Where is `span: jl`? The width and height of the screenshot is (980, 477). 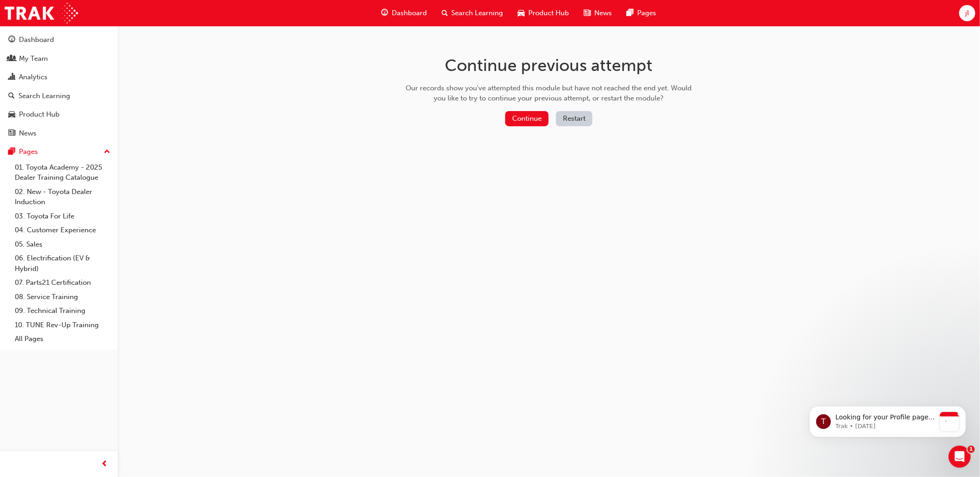 span: jl is located at coordinates (967, 13).